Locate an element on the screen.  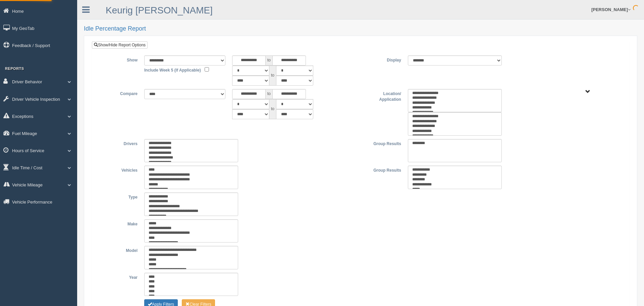
label: Year is located at coordinates (119, 276).